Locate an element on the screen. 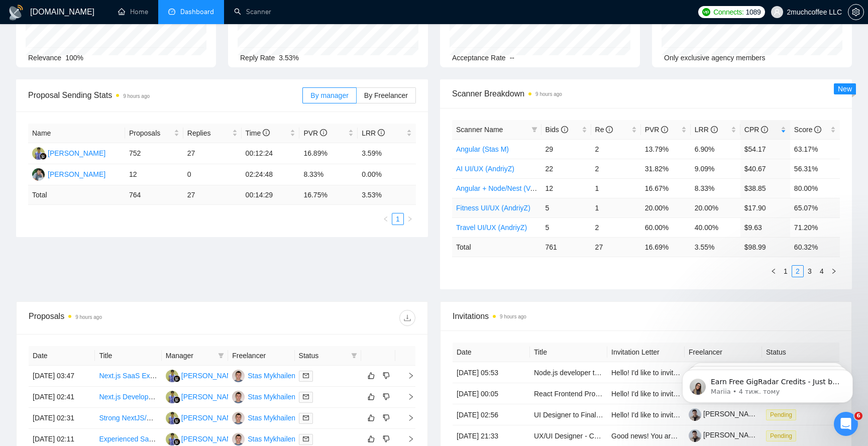  a: Angular (Stas M) is located at coordinates (482, 149).